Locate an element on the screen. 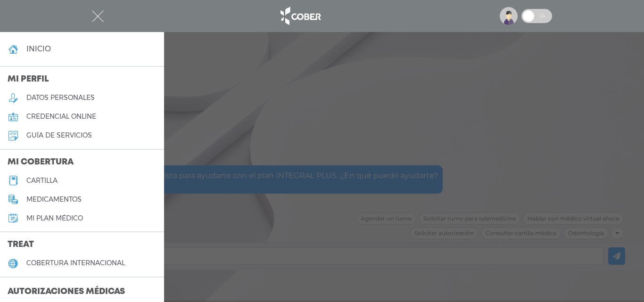 The width and height of the screenshot is (644, 302). img: Cober_menu-close-white.svg is located at coordinates (98, 16).